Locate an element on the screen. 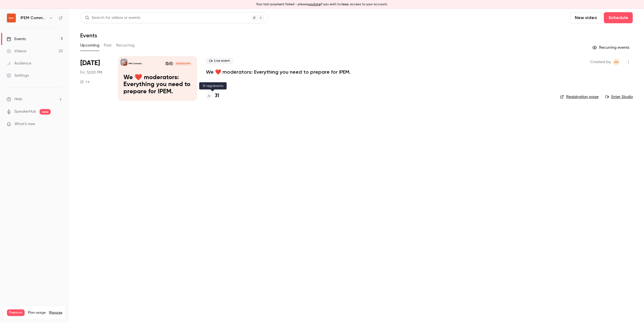  a: 31 is located at coordinates (213, 96).